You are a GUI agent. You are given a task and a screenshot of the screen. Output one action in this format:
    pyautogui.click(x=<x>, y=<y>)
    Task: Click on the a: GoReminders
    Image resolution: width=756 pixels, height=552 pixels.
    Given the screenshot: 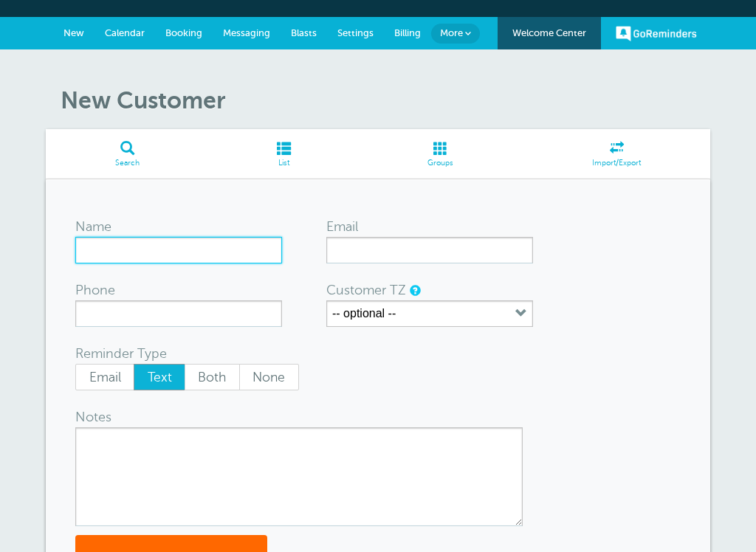 What is the action you would take?
    pyautogui.click(x=657, y=34)
    